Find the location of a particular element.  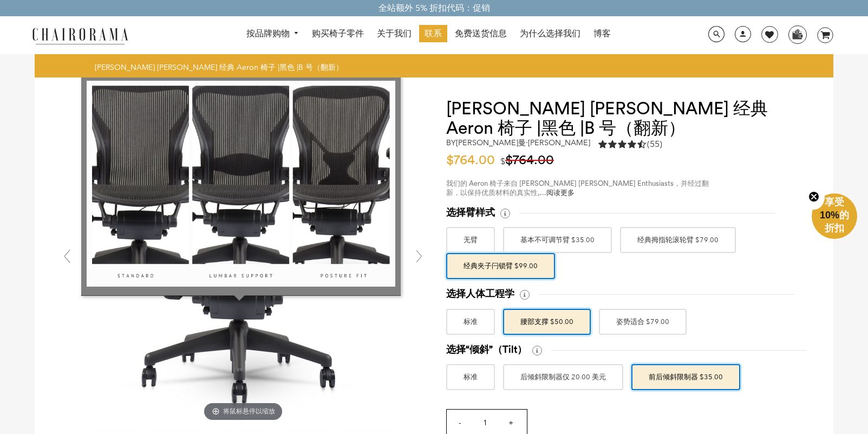

font: 姿势适合 $79.00 is located at coordinates (643, 322).